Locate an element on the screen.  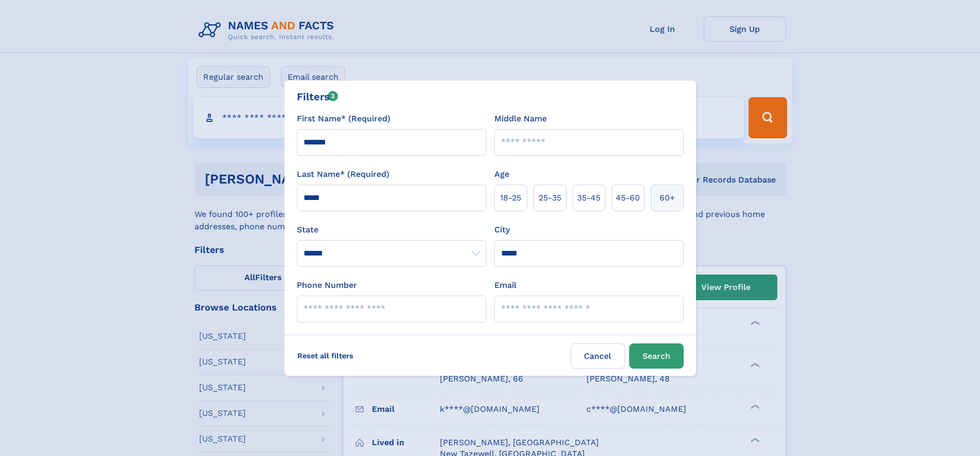
span: 35‑45 is located at coordinates (588, 198).